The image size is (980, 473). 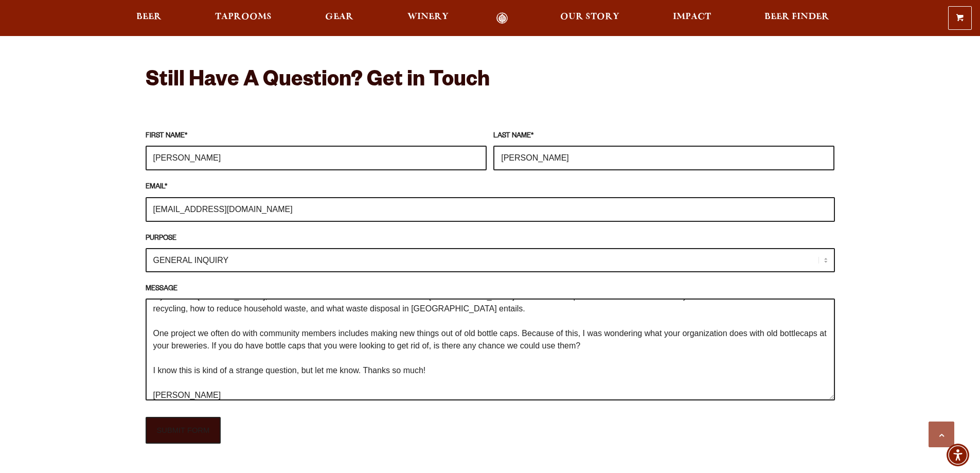 What do you see at coordinates (339, 18) in the screenshot?
I see `a: Gear` at bounding box center [339, 18].